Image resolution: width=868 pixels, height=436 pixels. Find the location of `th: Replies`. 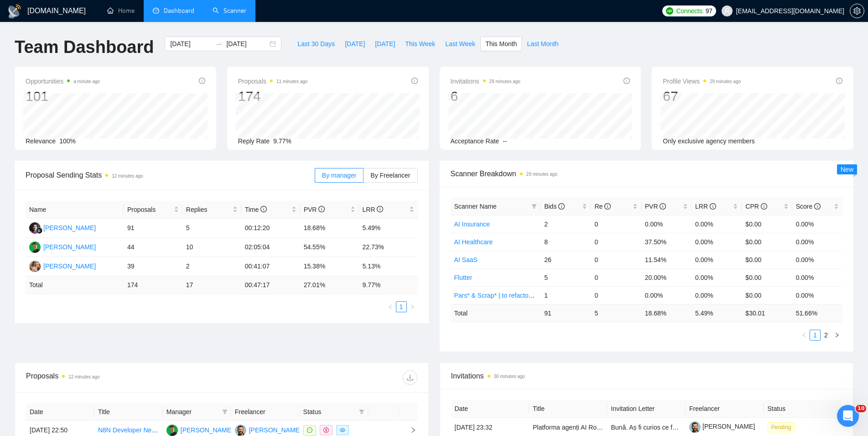

th: Replies is located at coordinates (212, 209).